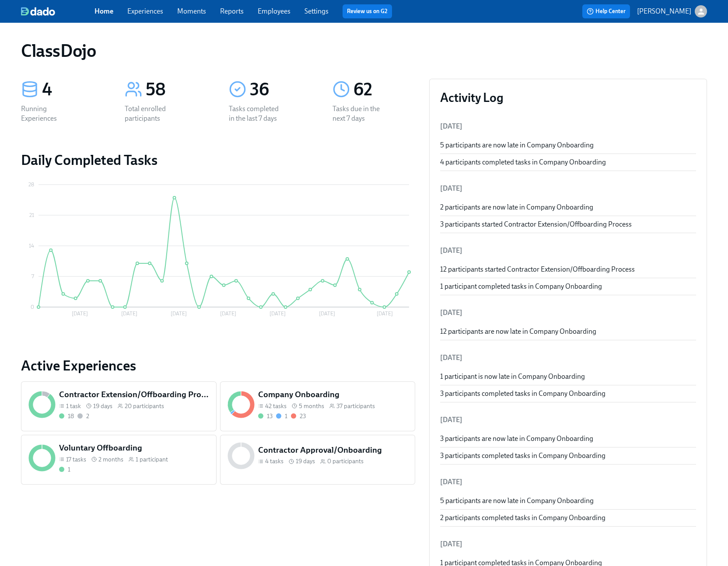 This screenshot has height=566, width=728. I want to click on div: 13, so click(269, 416).